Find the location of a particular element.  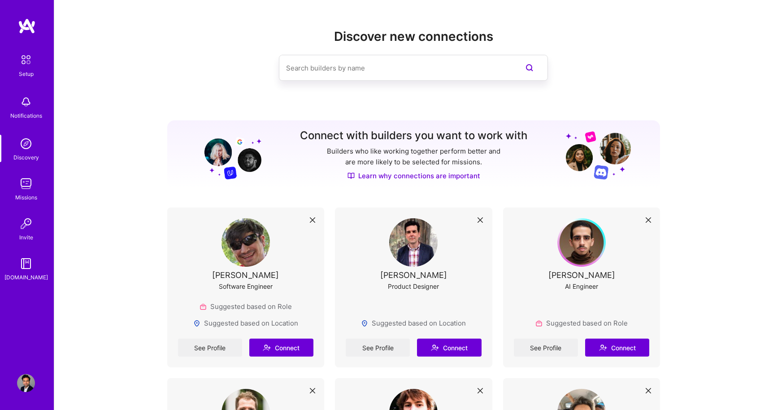

a: Learn why connections are important is located at coordinates (414, 175).